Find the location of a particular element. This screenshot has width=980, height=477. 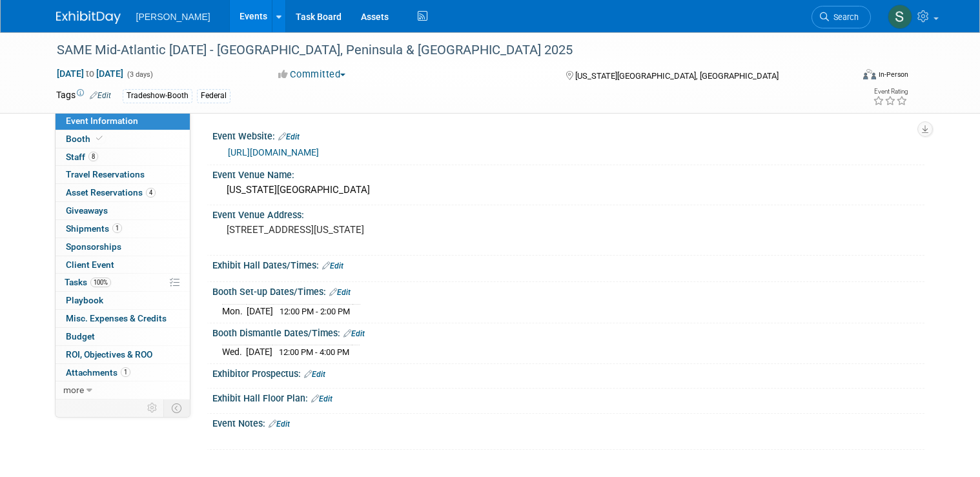

a: Event Information is located at coordinates (123, 121).